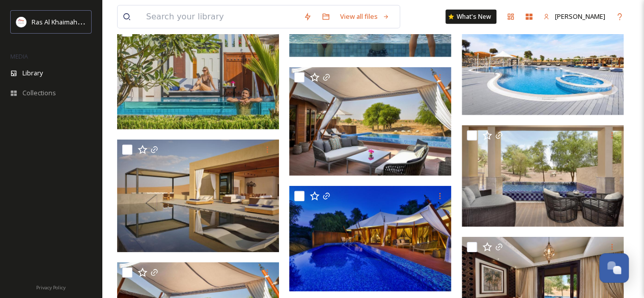 The height and width of the screenshot is (298, 644). I want to click on span: Library, so click(33, 73).